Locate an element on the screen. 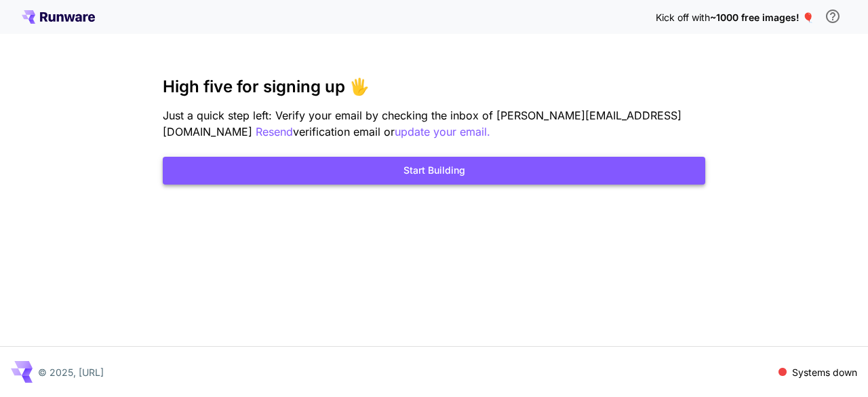 This screenshot has width=868, height=397. h3: High five for signing up 🖐️ is located at coordinates (434, 87).